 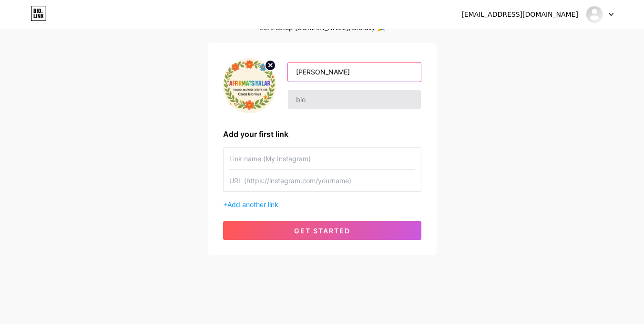 What do you see at coordinates (322, 180) in the screenshot?
I see `input: URL (https://instagram.com/yourname)` at bounding box center [322, 180].